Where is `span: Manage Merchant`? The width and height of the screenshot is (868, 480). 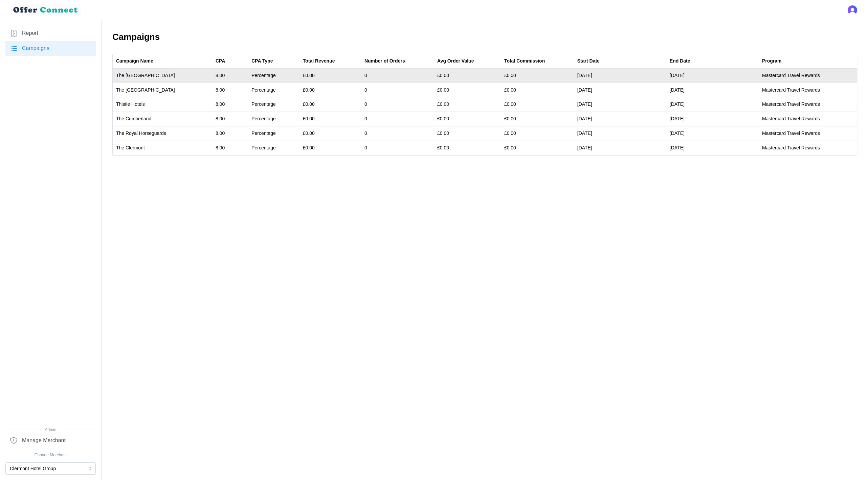
span: Manage Merchant is located at coordinates (44, 440).